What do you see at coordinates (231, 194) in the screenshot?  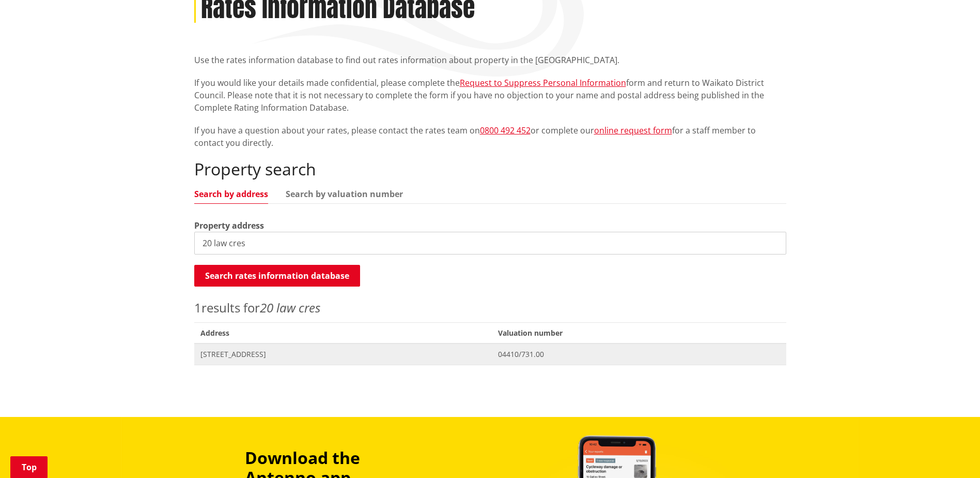 I see `a: Search by address` at bounding box center [231, 194].